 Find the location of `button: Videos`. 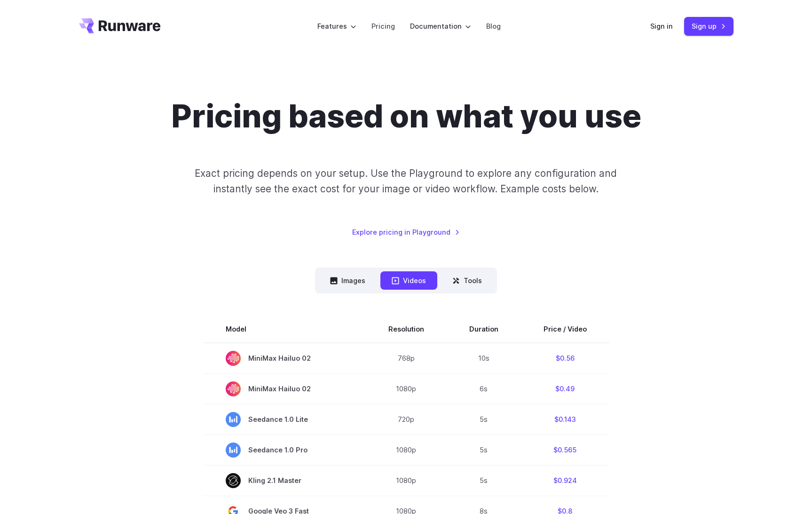

button: Videos is located at coordinates (408, 280).